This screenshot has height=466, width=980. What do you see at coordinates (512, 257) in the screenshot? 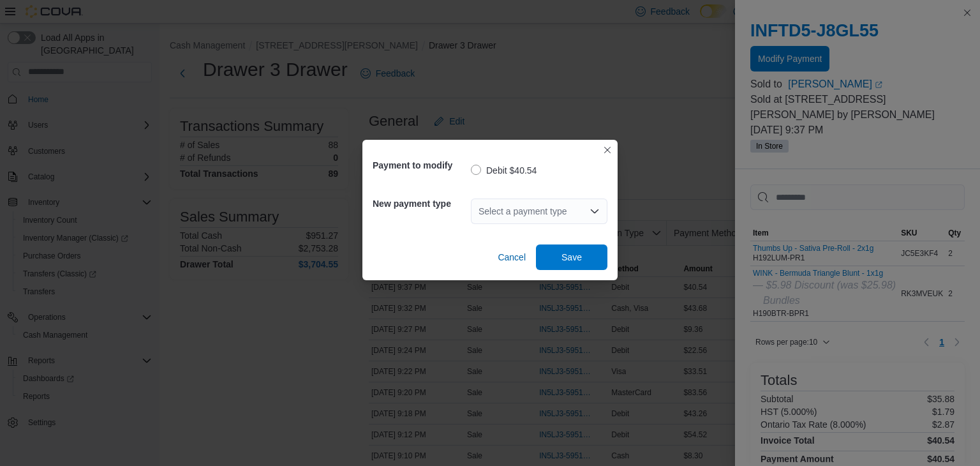
I see `span: Cancel` at bounding box center [512, 257].